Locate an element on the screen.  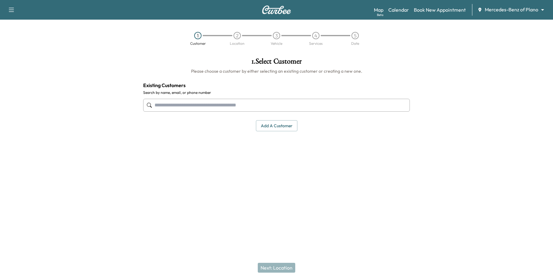
h1: 1 . Select Customer is located at coordinates (276, 63).